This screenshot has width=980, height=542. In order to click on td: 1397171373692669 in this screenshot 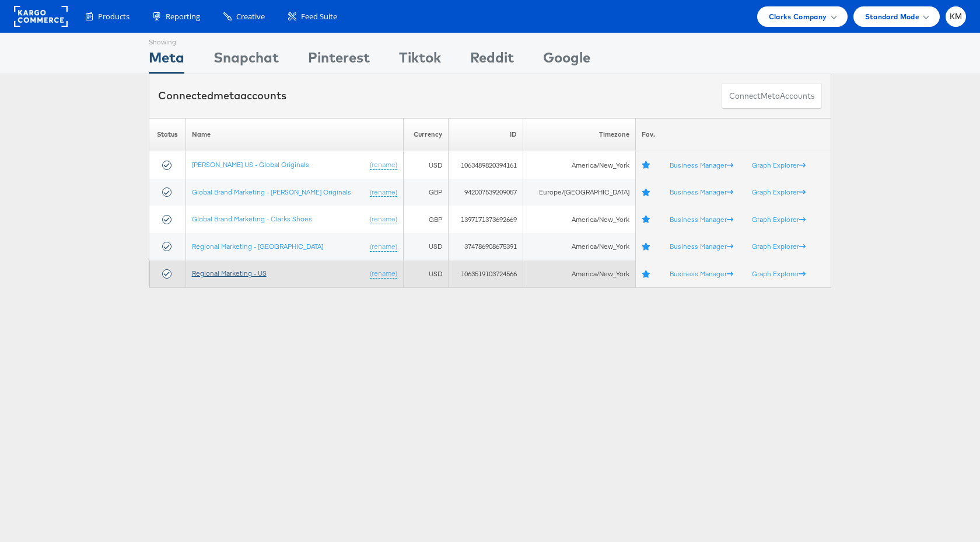, I will do `click(486, 219)`.